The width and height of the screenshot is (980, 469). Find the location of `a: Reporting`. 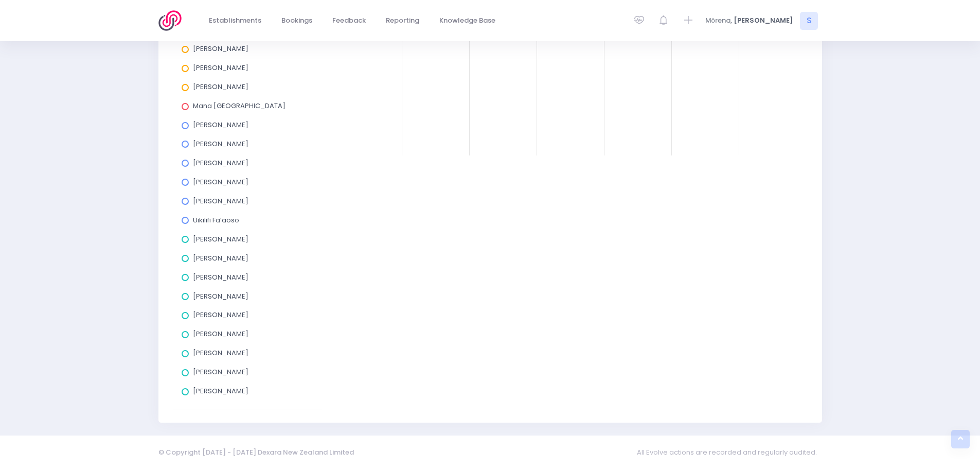

a: Reporting is located at coordinates (403, 21).